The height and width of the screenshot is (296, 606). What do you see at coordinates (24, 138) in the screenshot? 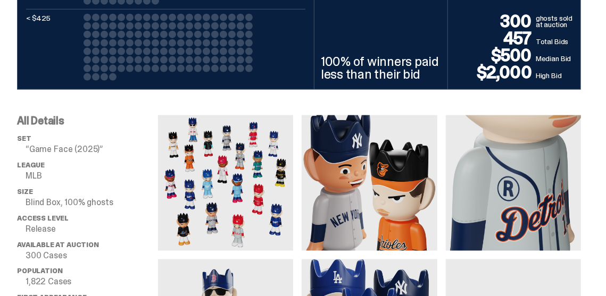
I see `span: set` at bounding box center [24, 138].